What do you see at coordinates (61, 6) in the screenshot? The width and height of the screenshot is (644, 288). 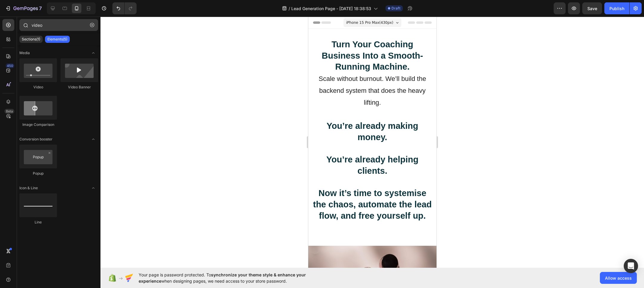 I see `span: iPhone 15 Pro Max ( 430 px)` at bounding box center [61, 6].